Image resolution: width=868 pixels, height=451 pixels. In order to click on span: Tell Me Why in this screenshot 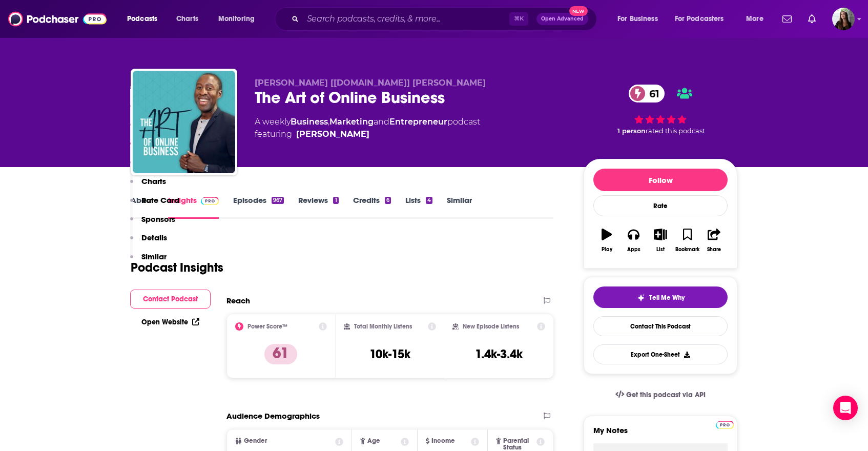, I will do `click(667, 297)`.